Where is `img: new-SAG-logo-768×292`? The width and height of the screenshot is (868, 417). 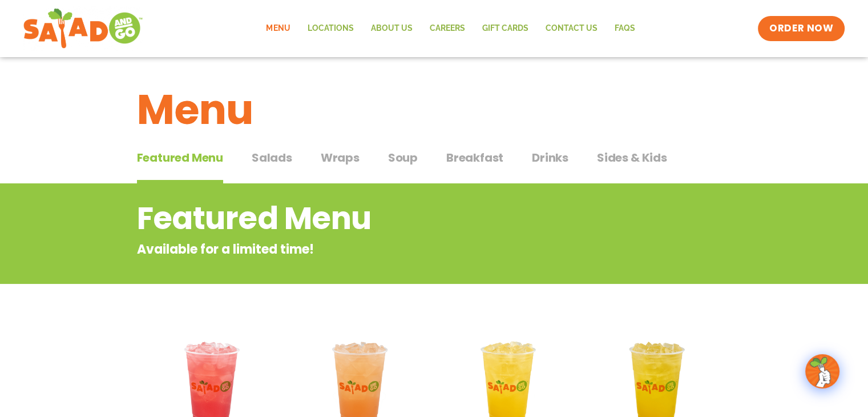 img: new-SAG-logo-768×292 is located at coordinates (83, 28).